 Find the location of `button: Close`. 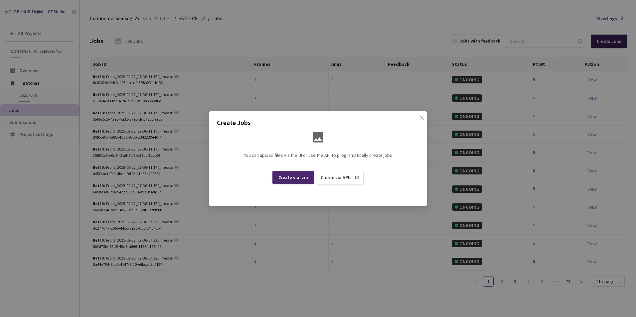

button: Close is located at coordinates (418, 120).